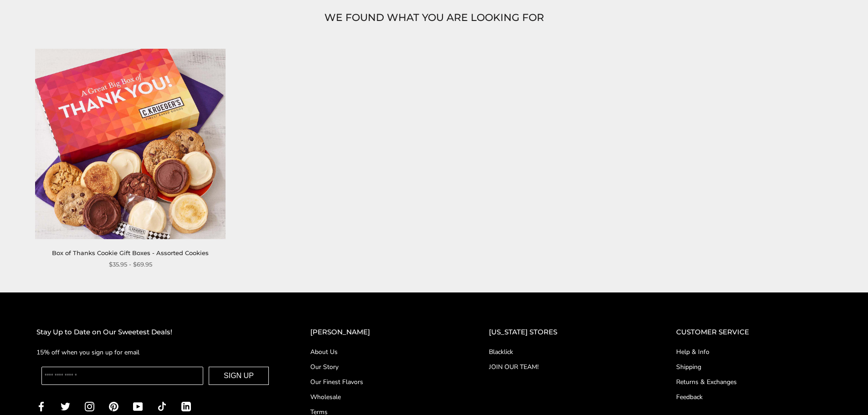 The height and width of the screenshot is (415, 868). What do you see at coordinates (130, 264) in the screenshot?
I see `span: $35.95 - $69.95` at bounding box center [130, 264].